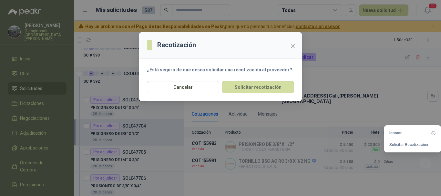 This screenshot has height=196, width=441. Describe the element at coordinates (293, 46) in the screenshot. I see `button: Close` at that location.